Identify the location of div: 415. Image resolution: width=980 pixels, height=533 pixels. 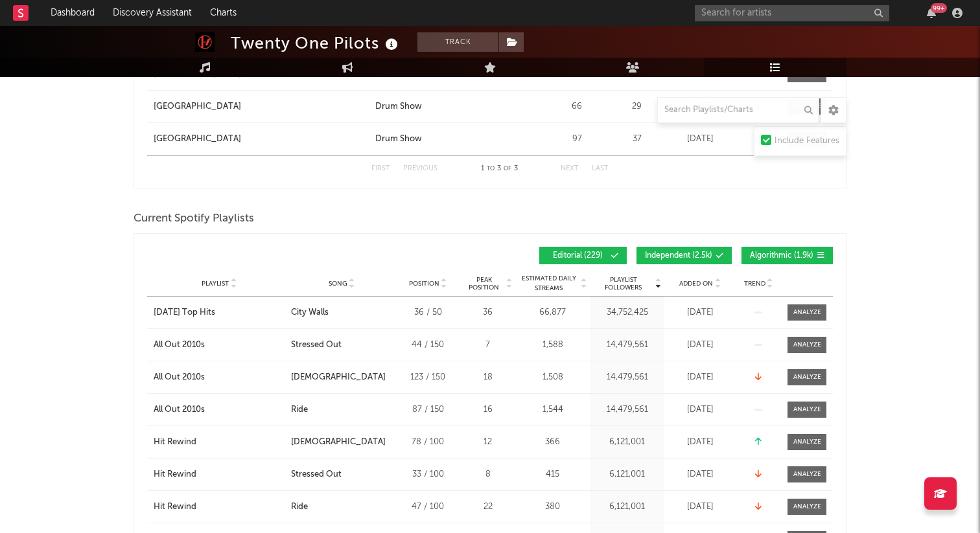
(552, 474).